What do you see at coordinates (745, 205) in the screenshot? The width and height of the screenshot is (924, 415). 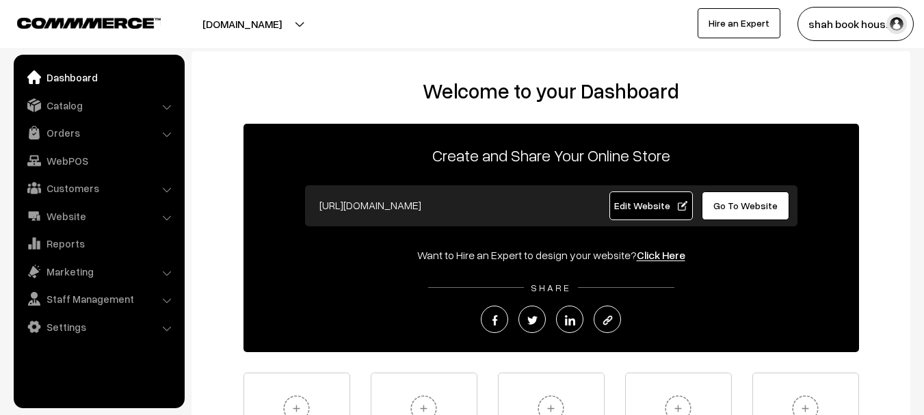 I see `span: Go To Website` at bounding box center [745, 205].